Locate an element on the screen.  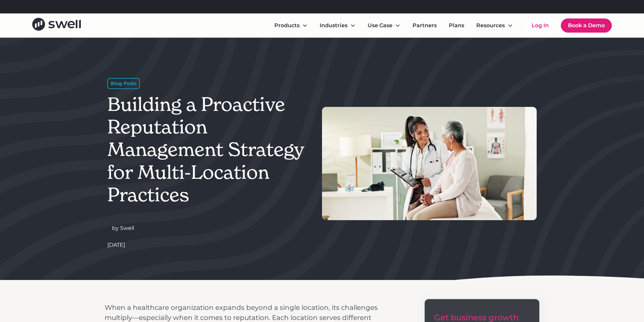
div: Swell is located at coordinates (127, 228).